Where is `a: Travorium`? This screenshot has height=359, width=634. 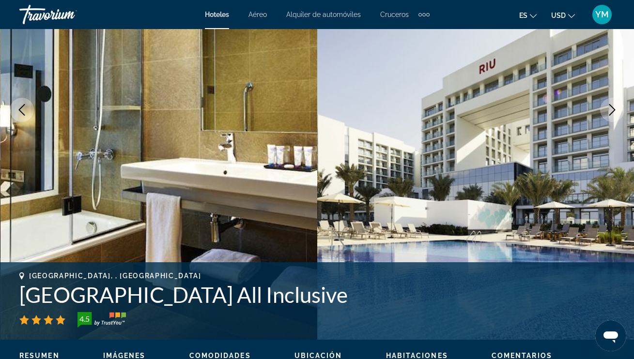 a: Travorium is located at coordinates (68, 15).